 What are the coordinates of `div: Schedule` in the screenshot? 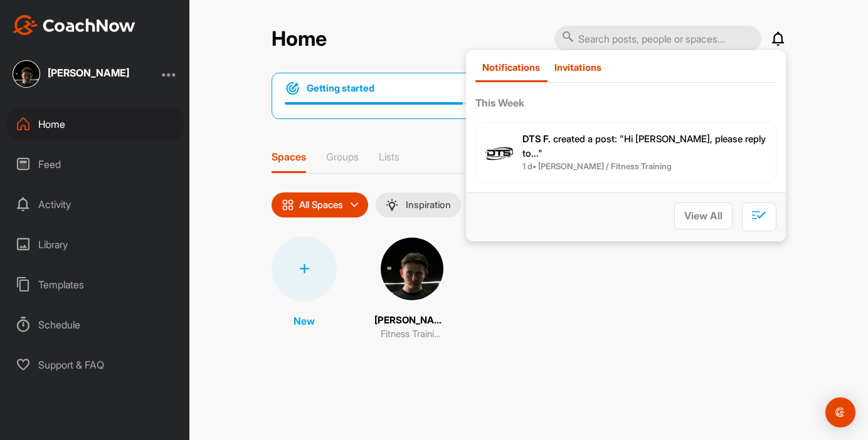 It's located at (95, 325).